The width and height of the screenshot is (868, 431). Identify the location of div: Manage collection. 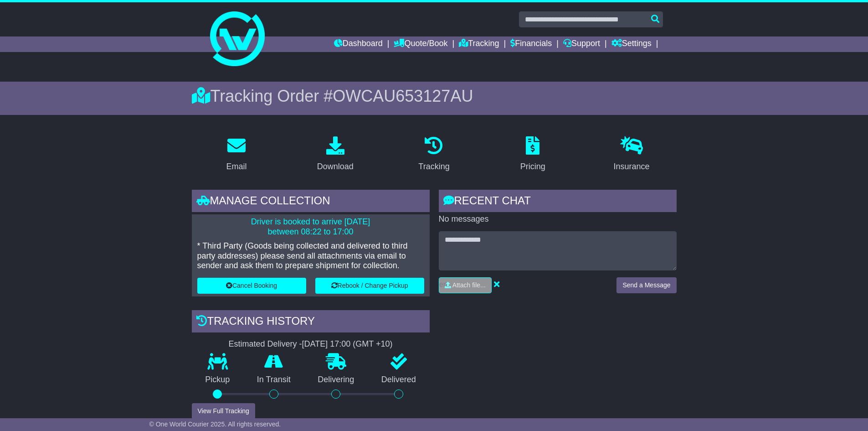
(311, 202).